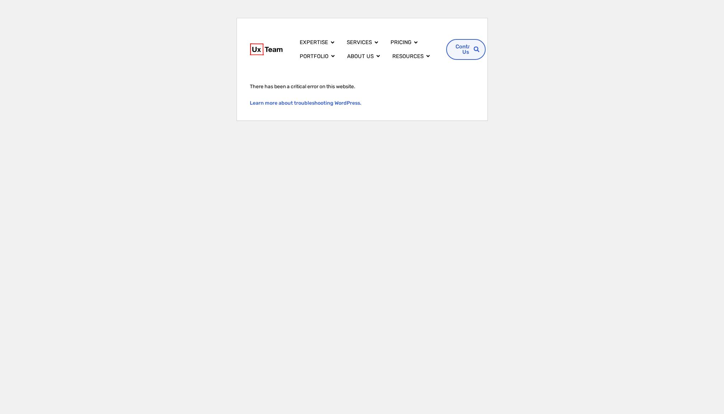  Describe the element at coordinates (466, 50) in the screenshot. I see `a: Contact Us` at that location.